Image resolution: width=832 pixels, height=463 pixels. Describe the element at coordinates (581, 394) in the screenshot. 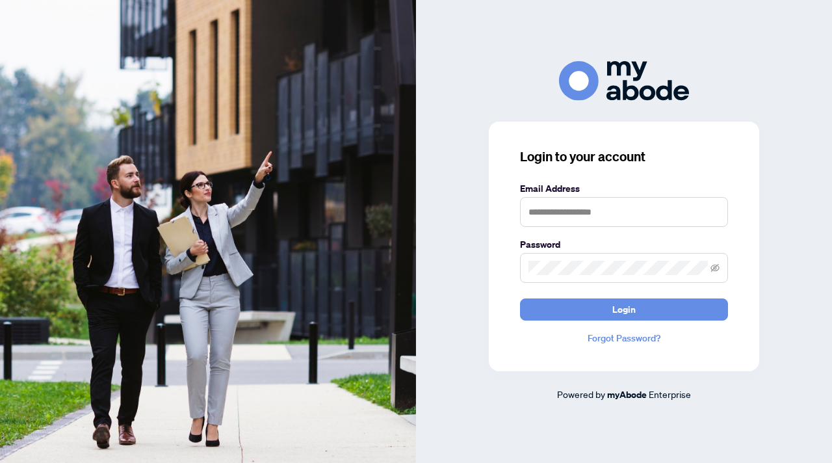

I see `span: Powered by` at that location.